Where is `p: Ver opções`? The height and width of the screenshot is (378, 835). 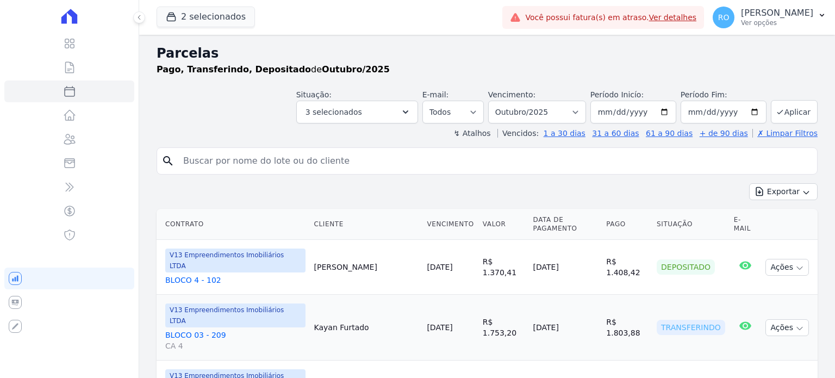 p: Ver opções is located at coordinates (777, 23).